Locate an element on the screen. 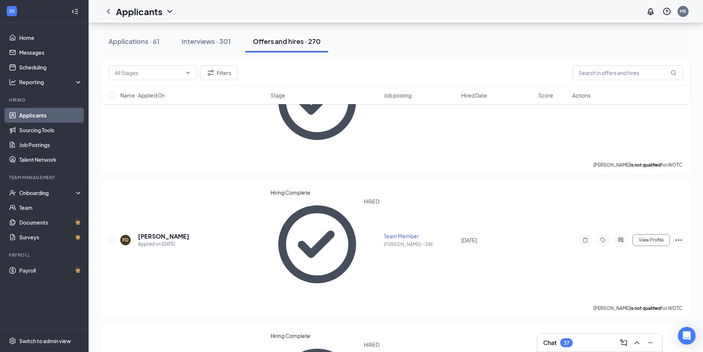  div: Open Intercom Messenger is located at coordinates (687, 336).